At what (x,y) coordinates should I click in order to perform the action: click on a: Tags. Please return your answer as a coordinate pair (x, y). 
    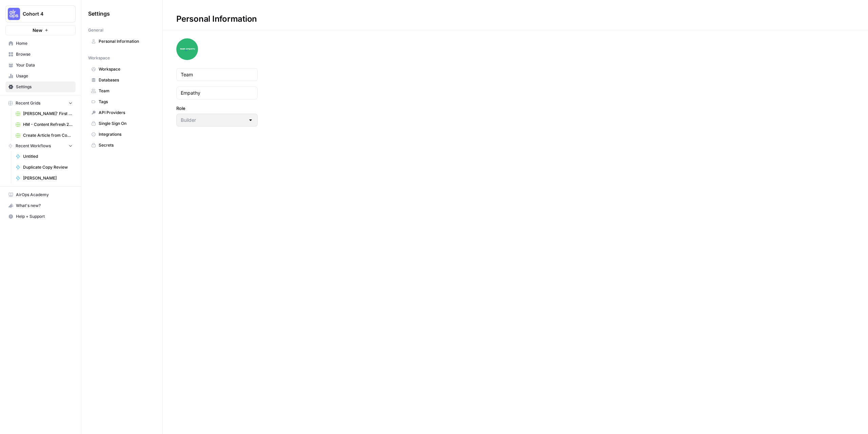
    Looking at the image, I should click on (122, 101).